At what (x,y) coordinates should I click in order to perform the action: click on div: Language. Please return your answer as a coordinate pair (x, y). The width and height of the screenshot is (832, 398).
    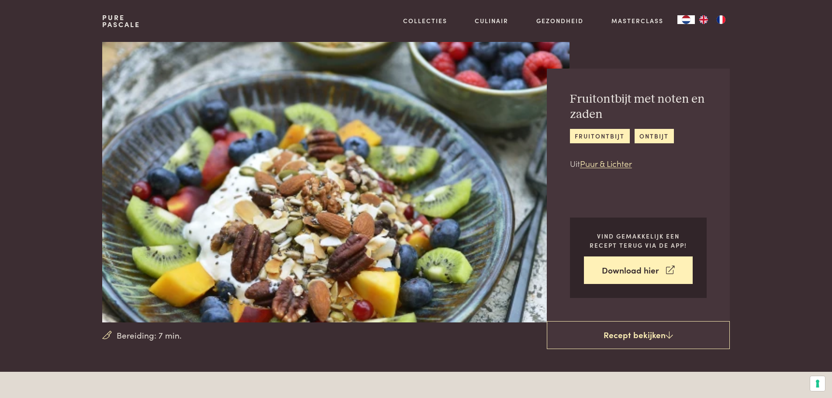
    Looking at the image, I should click on (686, 20).